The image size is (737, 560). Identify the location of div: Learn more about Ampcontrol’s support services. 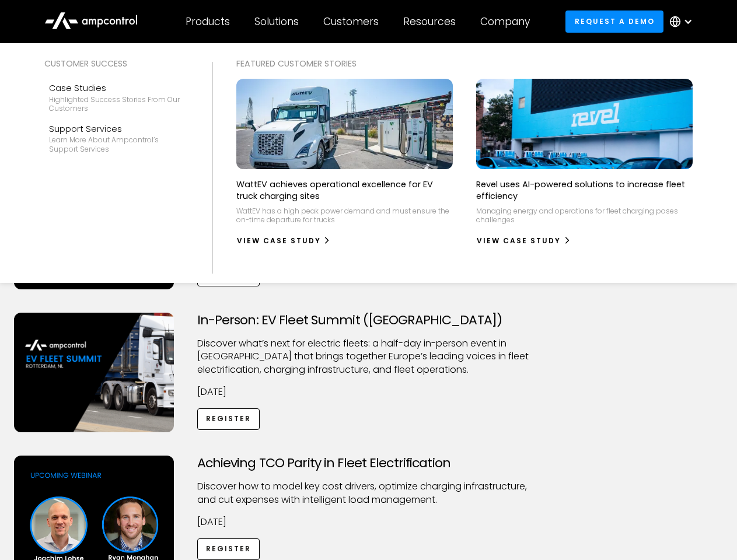
(117, 144).